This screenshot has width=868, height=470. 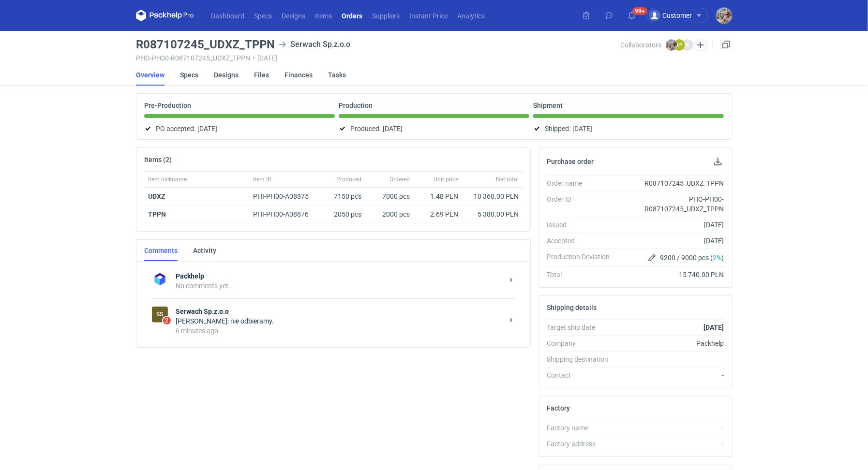 What do you see at coordinates (160, 250) in the screenshot?
I see `a: Comments` at bounding box center [160, 250].